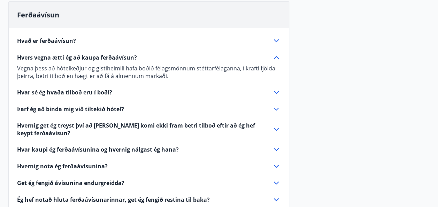 Image resolution: width=438 pixels, height=207 pixels. I want to click on span: Ferðaávísun, so click(38, 15).